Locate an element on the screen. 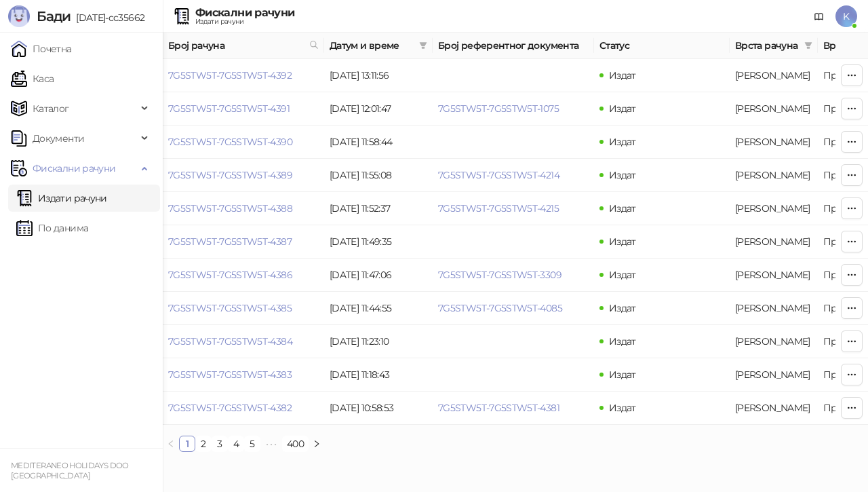 This screenshot has height=492, width=868. li: Следећа страна is located at coordinates (317, 444).